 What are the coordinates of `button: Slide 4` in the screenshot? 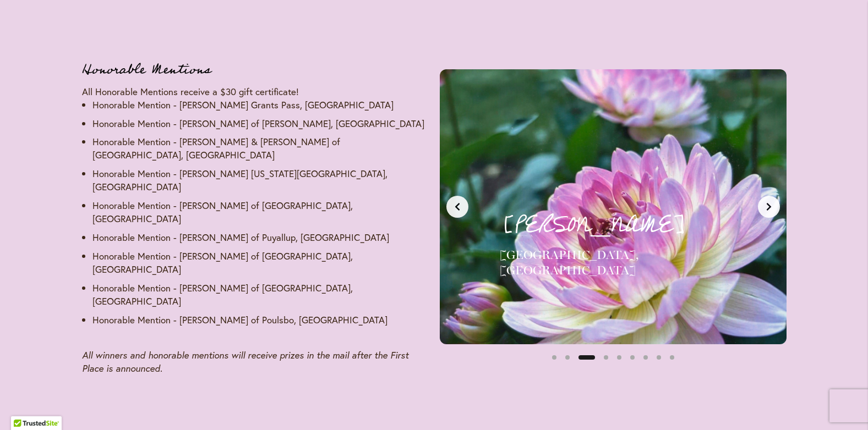 It's located at (606, 357).